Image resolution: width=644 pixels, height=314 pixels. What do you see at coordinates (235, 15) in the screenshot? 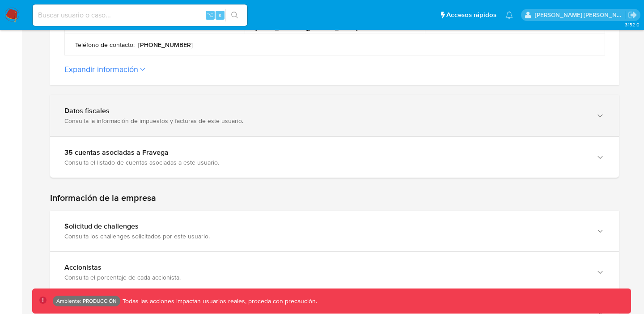
I see `button: search-icon` at bounding box center [235, 15].